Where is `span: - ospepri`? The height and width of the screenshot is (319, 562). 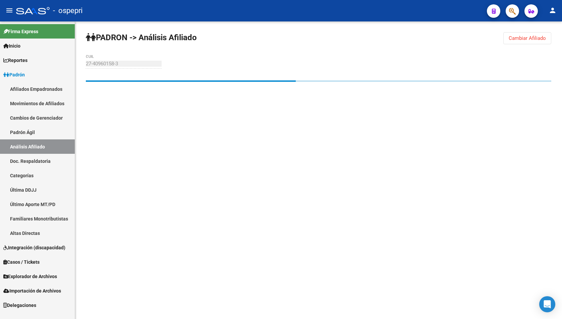
span: - ospepri is located at coordinates (68, 11).